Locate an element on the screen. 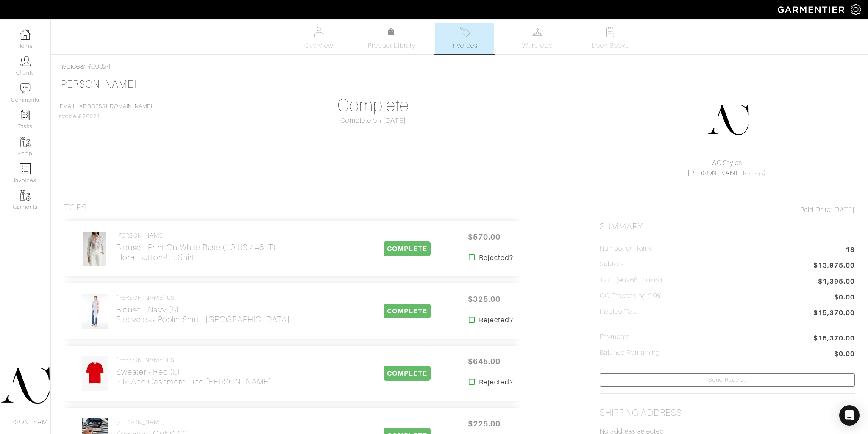 The image size is (868, 434). img: garmentier-logo-header-white-b43fb05a5012e4ada735d5af1a66efaba907eab6374d6393d1fbf88cb4ef424d.png is located at coordinates (812, 9).